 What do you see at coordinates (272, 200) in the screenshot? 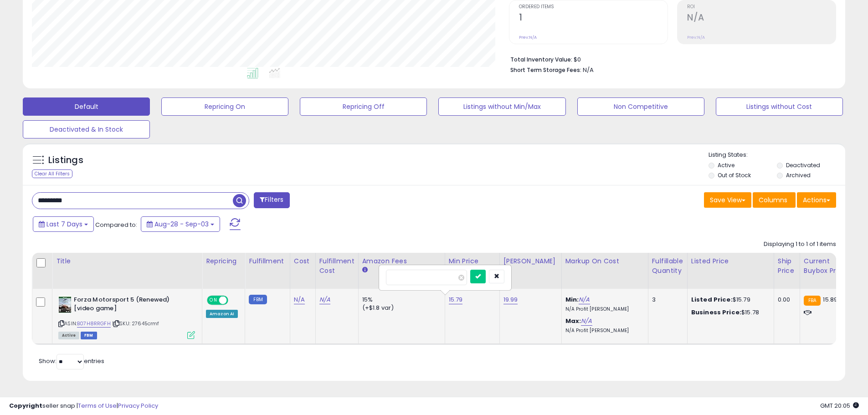
I see `button: Filters` at bounding box center [272, 200].